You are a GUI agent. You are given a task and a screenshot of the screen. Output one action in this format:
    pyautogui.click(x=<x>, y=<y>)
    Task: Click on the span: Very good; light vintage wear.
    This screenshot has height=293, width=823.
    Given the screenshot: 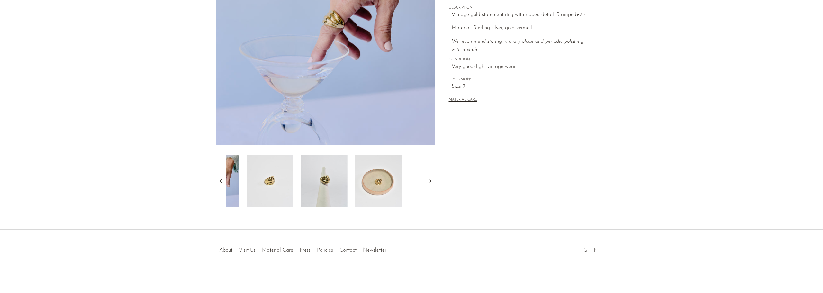 What is the action you would take?
    pyautogui.click(x=522, y=67)
    